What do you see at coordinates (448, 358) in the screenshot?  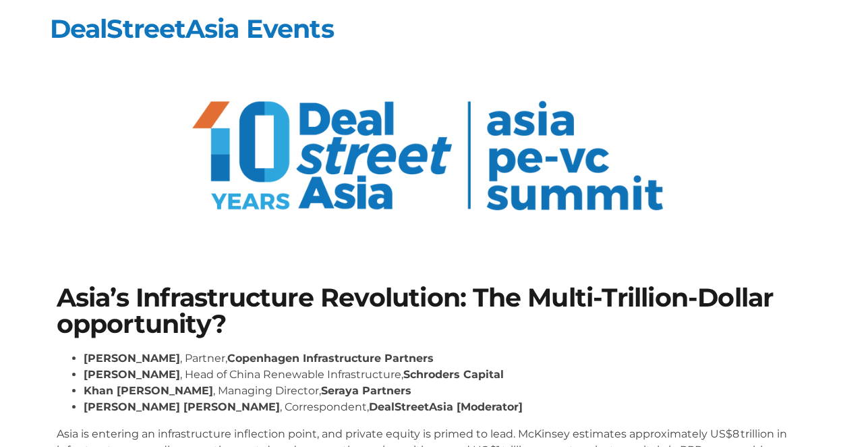 I see `li: , Partner,` at bounding box center [448, 358].